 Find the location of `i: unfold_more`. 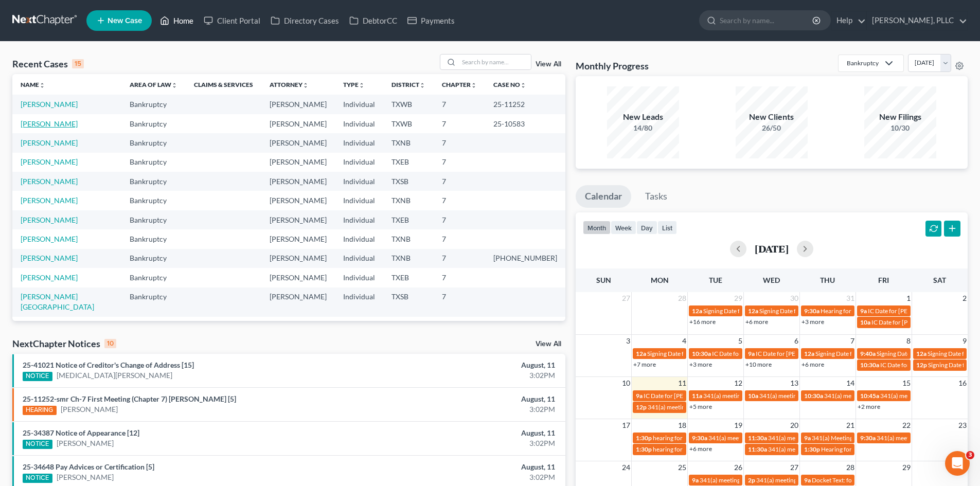

i: unfold_more is located at coordinates (422, 86).